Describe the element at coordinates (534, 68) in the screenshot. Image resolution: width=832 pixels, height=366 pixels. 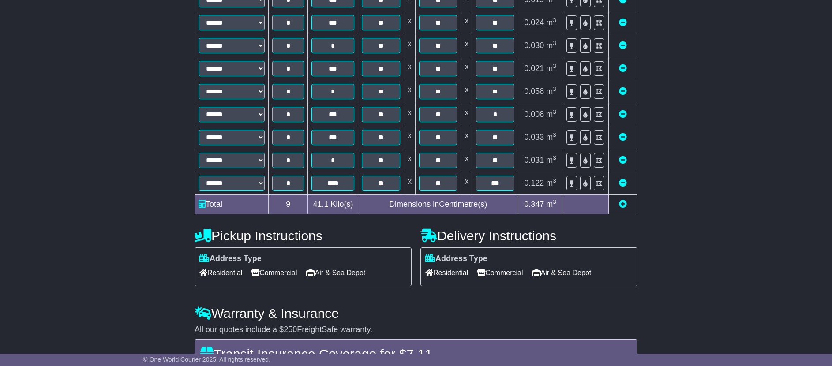
I see `span: 0.021` at that location.